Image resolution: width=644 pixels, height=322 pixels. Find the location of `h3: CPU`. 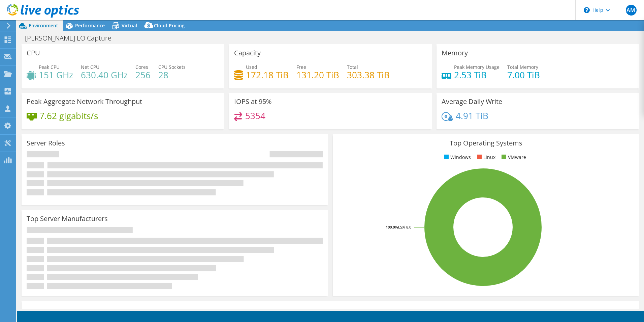

h3: CPU is located at coordinates (33, 53).